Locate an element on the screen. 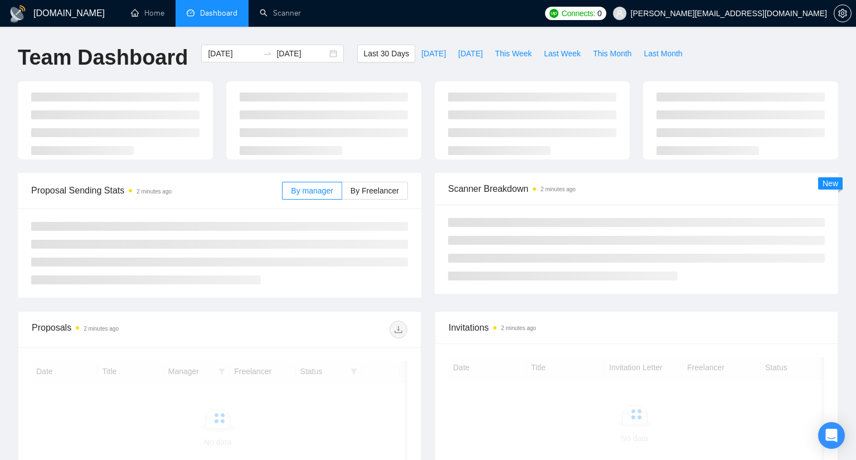  span: Last 30 Days is located at coordinates (386, 53).